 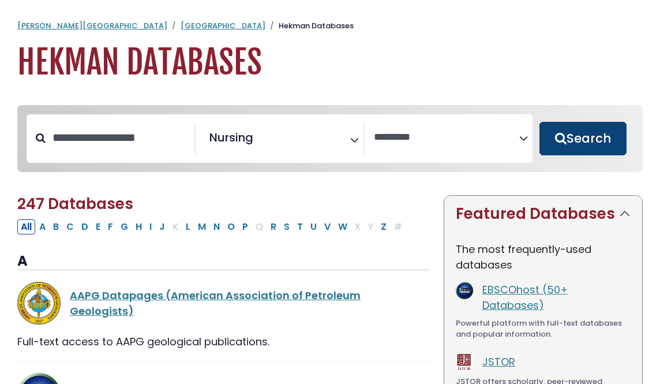 What do you see at coordinates (151, 227) in the screenshot?
I see `button: Filter Results I` at bounding box center [151, 227].